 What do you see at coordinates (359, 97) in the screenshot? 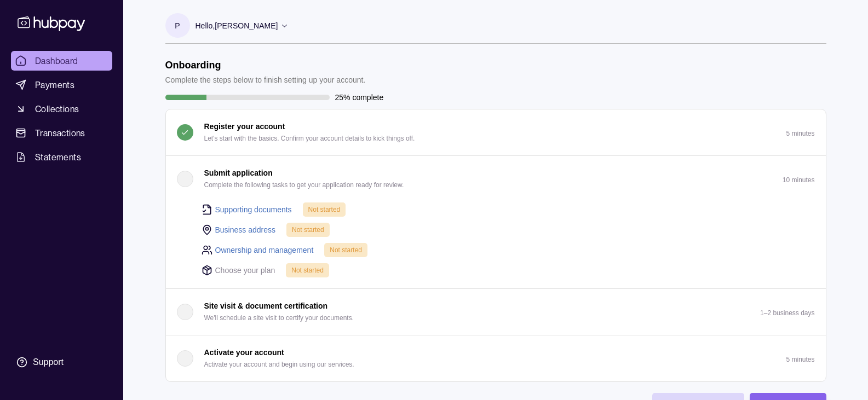
I see `p: 25% complete` at bounding box center [359, 97].